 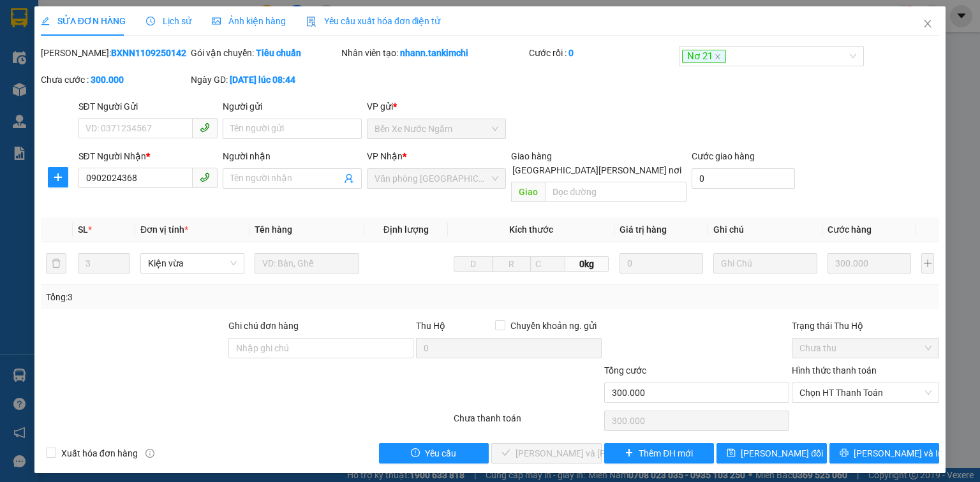 I want to click on div: Chưa thanh toán, so click(x=527, y=422).